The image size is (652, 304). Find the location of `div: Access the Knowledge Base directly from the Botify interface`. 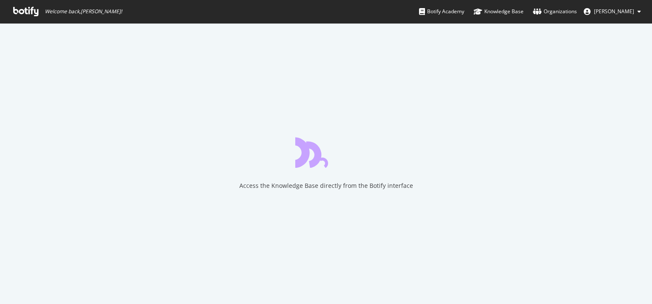

div: Access the Knowledge Base directly from the Botify interface is located at coordinates (326, 186).